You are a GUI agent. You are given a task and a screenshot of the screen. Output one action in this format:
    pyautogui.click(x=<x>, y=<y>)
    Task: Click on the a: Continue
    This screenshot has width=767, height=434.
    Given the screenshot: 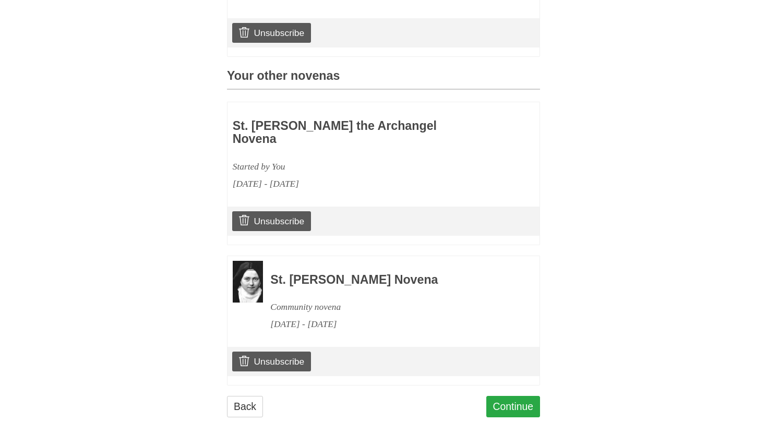 What is the action you would take?
    pyautogui.click(x=513, y=407)
    